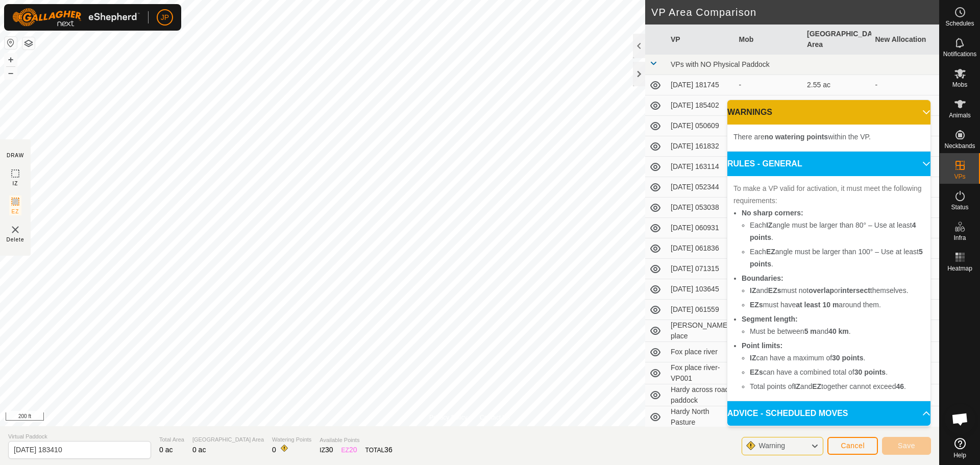 The height and width of the screenshot is (465, 980). What do you see at coordinates (836, 258) in the screenshot?
I see `b: 5 points` at bounding box center [836, 258].